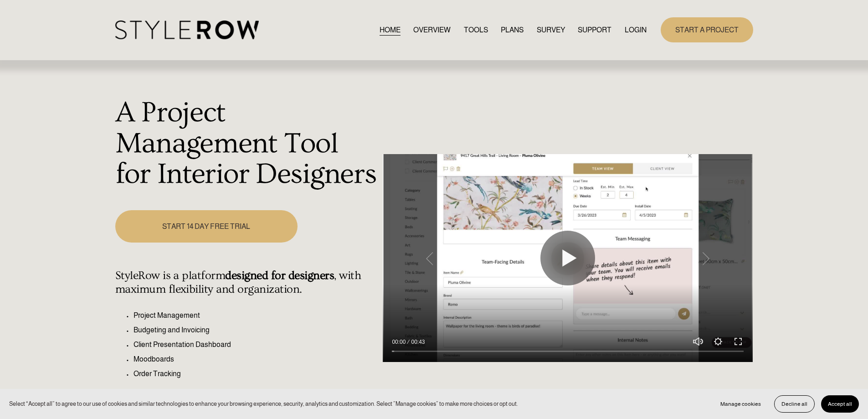  Describe the element at coordinates (247, 397) in the screenshot. I see `p: Simplify your workflow, manage items effectively, and keep your business running seamlessly.` at that location.